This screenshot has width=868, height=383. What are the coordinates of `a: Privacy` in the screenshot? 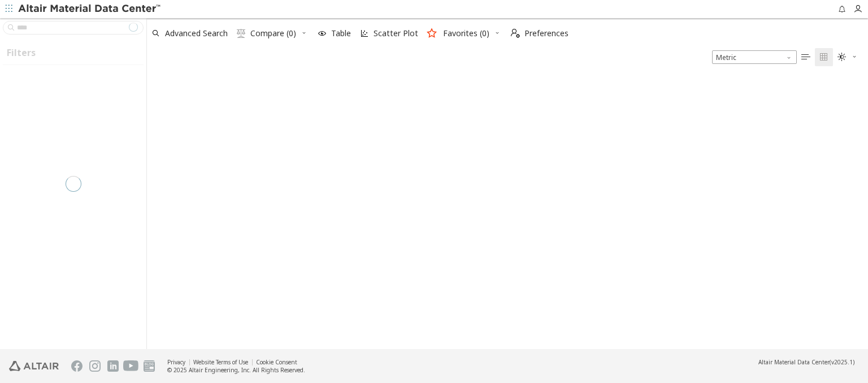 It's located at (176, 362).